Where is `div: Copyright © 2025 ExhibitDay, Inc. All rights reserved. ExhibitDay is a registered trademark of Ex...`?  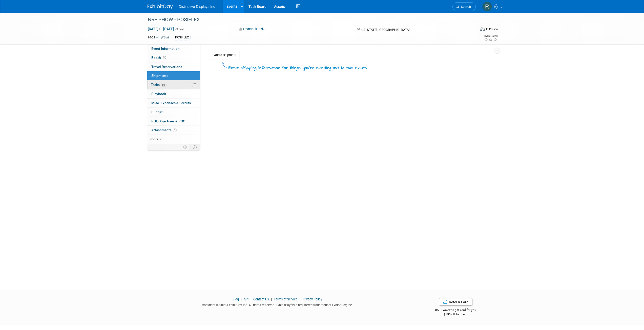 div: Copyright © 2025 ExhibitDay, Inc. All rights reserved. ExhibitDay is a registered trademark of Ex... is located at coordinates (278, 304).